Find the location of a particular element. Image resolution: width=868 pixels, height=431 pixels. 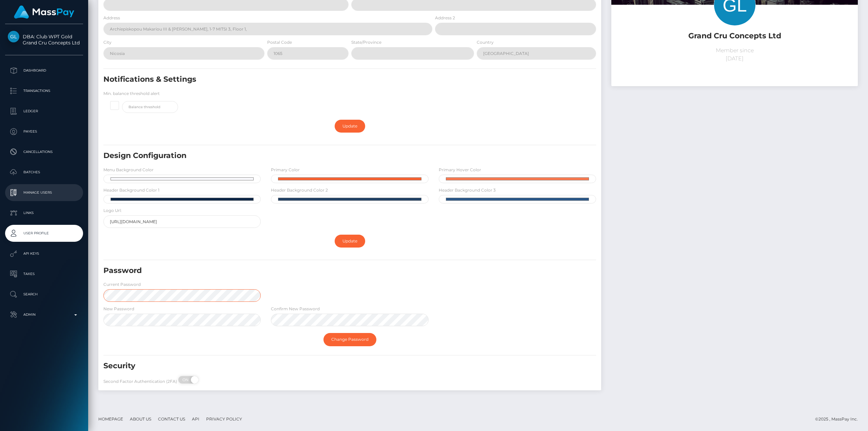

h5: Security is located at coordinates (310, 366).